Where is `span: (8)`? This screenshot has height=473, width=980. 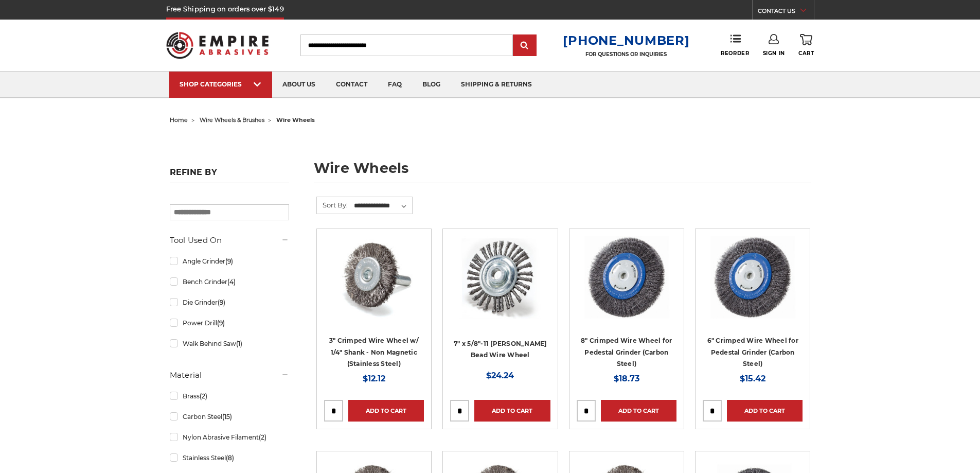
span: (8) is located at coordinates (230, 457).